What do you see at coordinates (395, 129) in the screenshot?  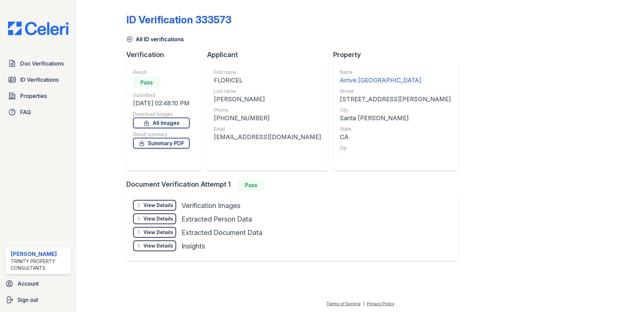 I see `div: State` at bounding box center [395, 129].